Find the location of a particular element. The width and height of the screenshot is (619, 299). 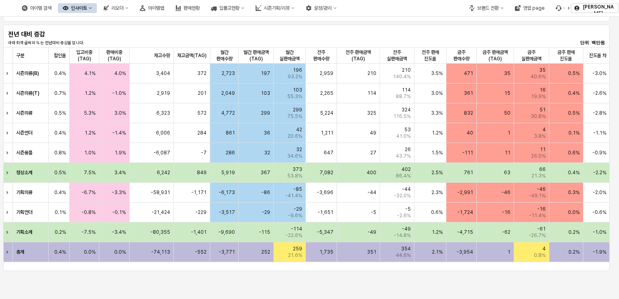

span: 361 is located at coordinates (468, 93).